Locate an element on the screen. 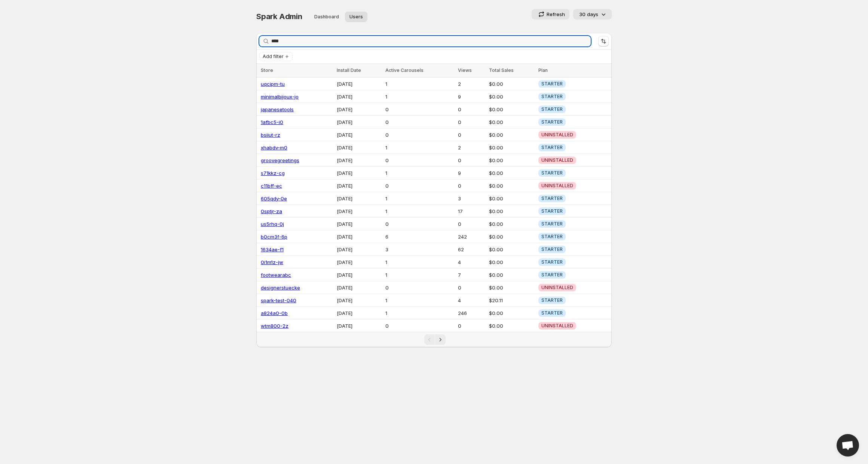 The width and height of the screenshot is (868, 464). button: Next is located at coordinates (440, 339).